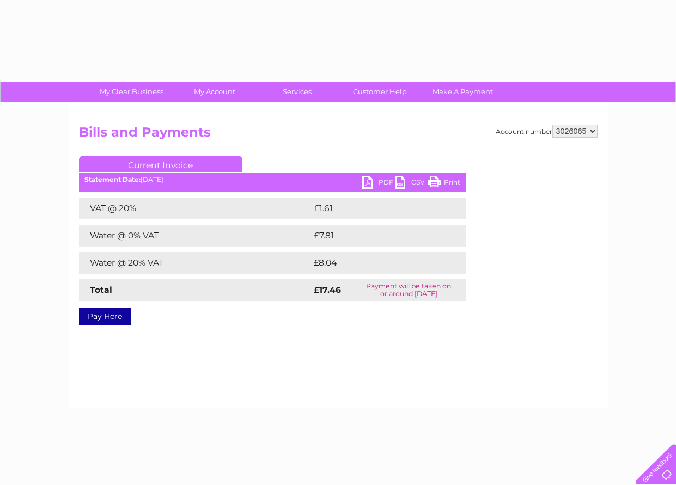 The height and width of the screenshot is (485, 676). I want to click on a: CSV, so click(411, 183).